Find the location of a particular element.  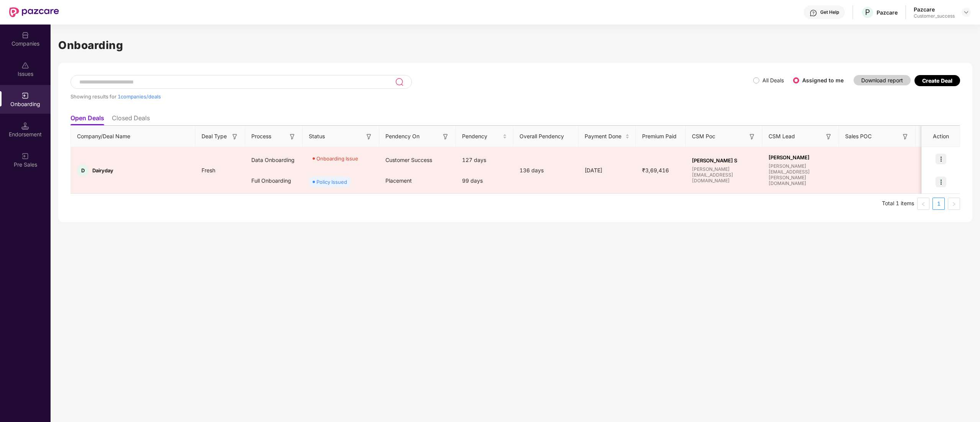

div: Policy Issued is located at coordinates (332, 182).